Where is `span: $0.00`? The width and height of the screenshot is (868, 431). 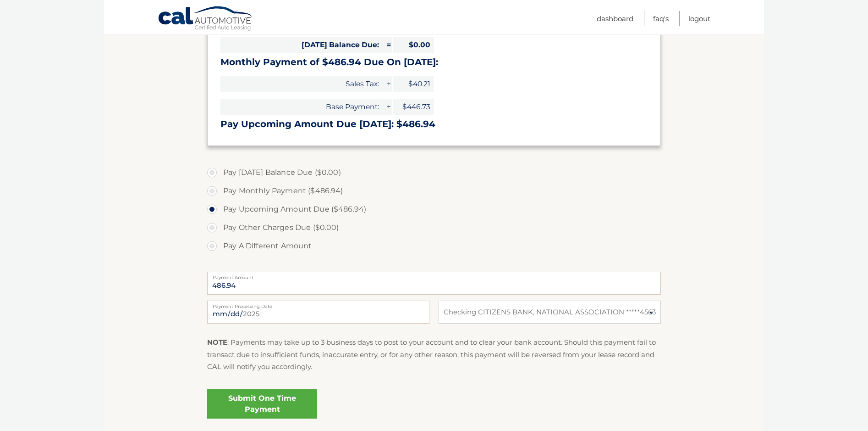
span: $0.00 is located at coordinates (414, 45).